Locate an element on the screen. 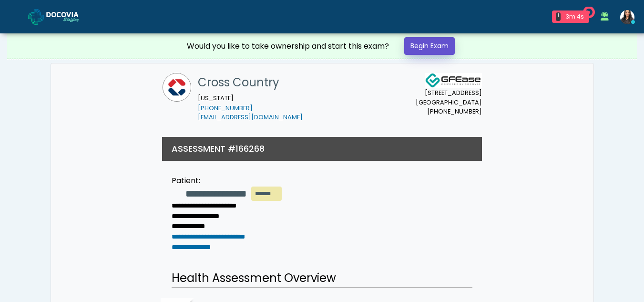  div: 3m 4s is located at coordinates (575, 17).